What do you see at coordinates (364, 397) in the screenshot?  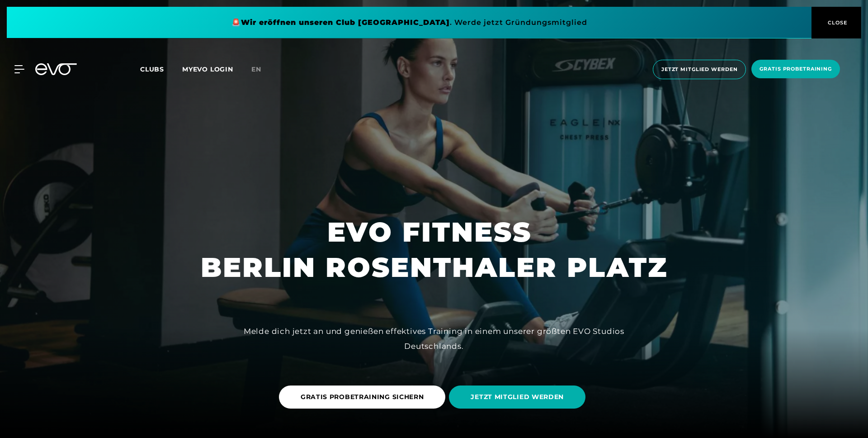 I see `a: GRATIS PROBETRAINING SICHERN` at bounding box center [364, 397].